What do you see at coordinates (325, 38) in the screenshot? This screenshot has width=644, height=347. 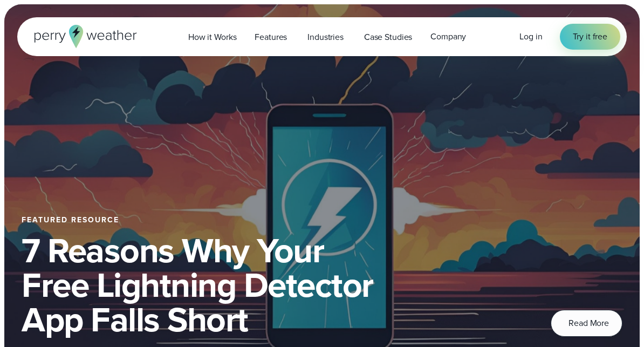 I see `span: Industries` at bounding box center [325, 38].